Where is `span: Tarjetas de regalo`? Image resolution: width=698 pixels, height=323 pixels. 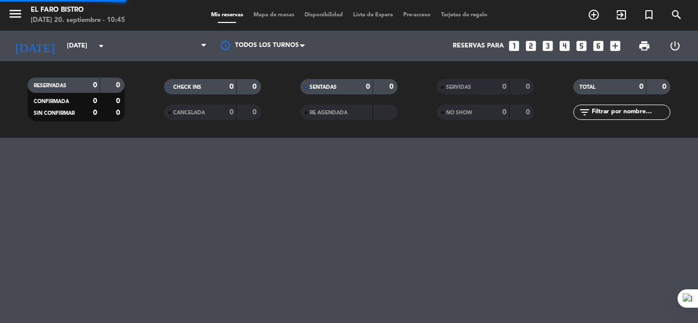
span: Tarjetas de regalo is located at coordinates (464, 15).